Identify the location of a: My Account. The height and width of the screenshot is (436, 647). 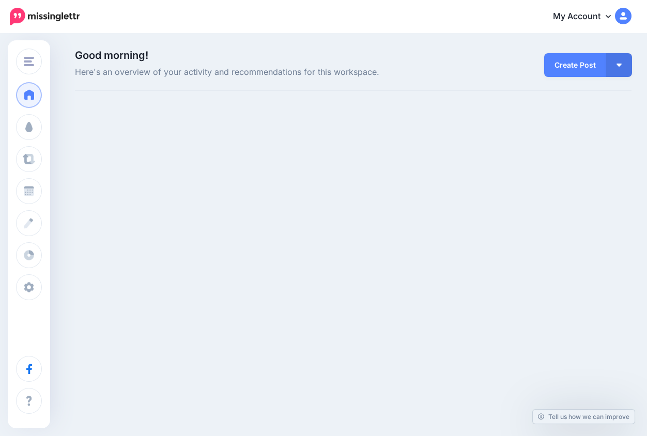
(587, 17).